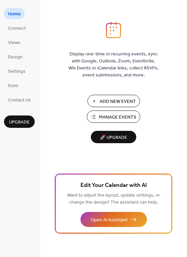 The image size is (187, 257). What do you see at coordinates (14, 42) in the screenshot?
I see `a: Views` at bounding box center [14, 42].